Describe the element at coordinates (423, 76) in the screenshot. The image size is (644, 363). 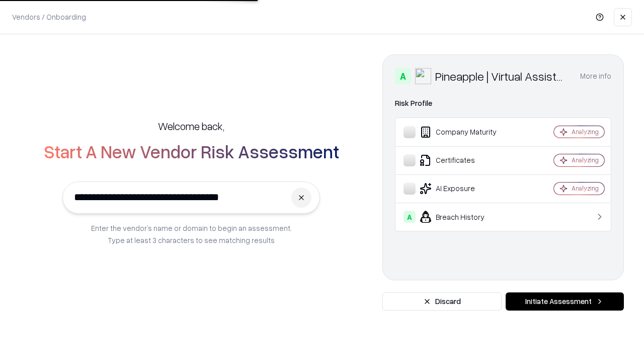
I see `img: Pineapple | Virtual Assistant Agency` at that location.